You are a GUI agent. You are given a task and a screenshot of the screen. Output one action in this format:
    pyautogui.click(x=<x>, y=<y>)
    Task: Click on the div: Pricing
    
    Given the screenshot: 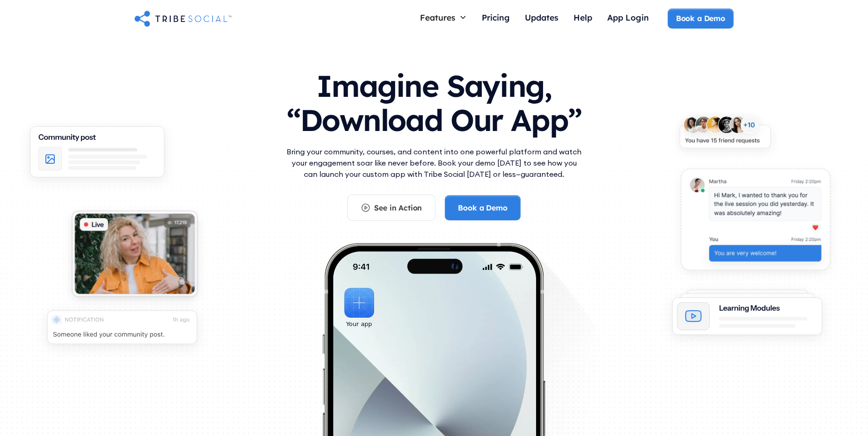 What is the action you would take?
    pyautogui.click(x=496, y=17)
    